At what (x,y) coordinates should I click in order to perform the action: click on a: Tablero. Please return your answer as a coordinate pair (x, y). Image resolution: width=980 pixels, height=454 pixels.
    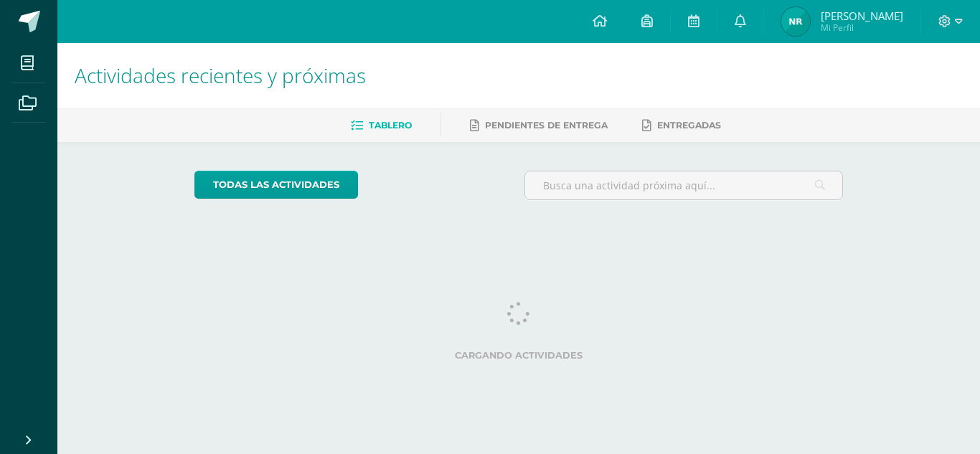
    Looking at the image, I should click on (381, 125).